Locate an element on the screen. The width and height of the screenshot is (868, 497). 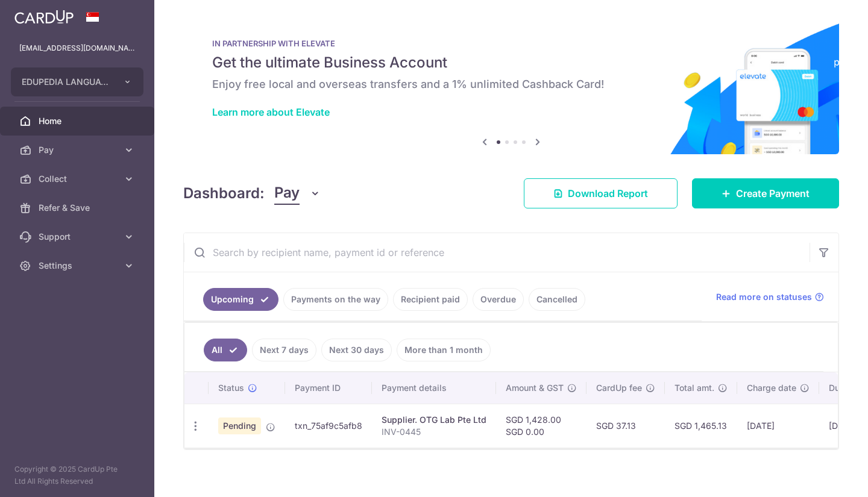
div: Supplier. OTG Lab Pte Ltd is located at coordinates (434, 420).